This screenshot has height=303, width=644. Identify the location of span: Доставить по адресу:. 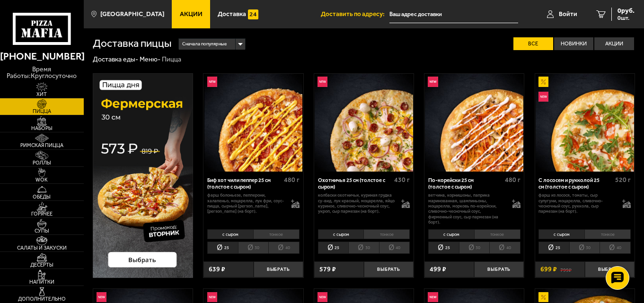
(354, 14).